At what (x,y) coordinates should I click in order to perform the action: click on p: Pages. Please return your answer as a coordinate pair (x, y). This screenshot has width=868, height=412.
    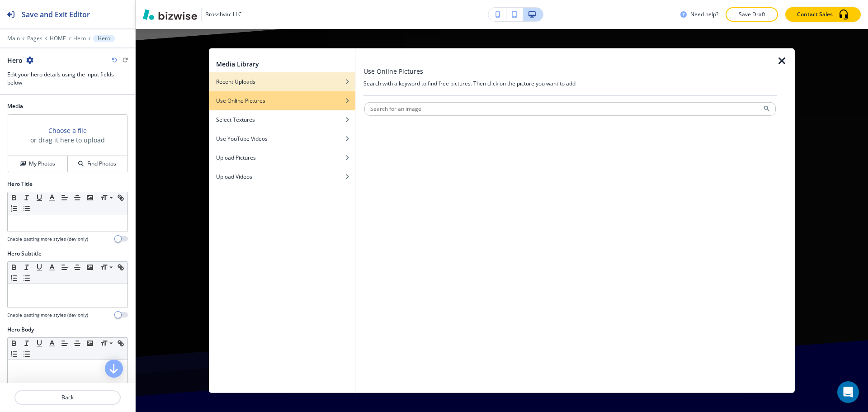
    Looking at the image, I should click on (35, 39).